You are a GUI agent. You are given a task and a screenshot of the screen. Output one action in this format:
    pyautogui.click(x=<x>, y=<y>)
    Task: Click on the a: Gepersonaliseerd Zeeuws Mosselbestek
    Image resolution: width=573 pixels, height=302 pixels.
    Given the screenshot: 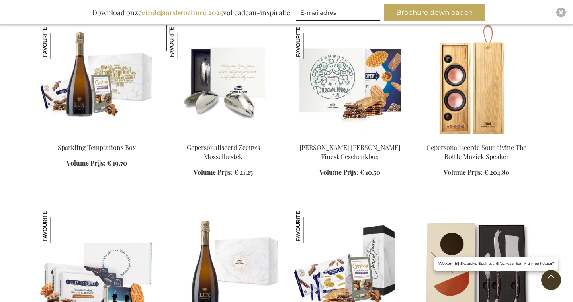 What is the action you would take?
    pyautogui.click(x=224, y=152)
    